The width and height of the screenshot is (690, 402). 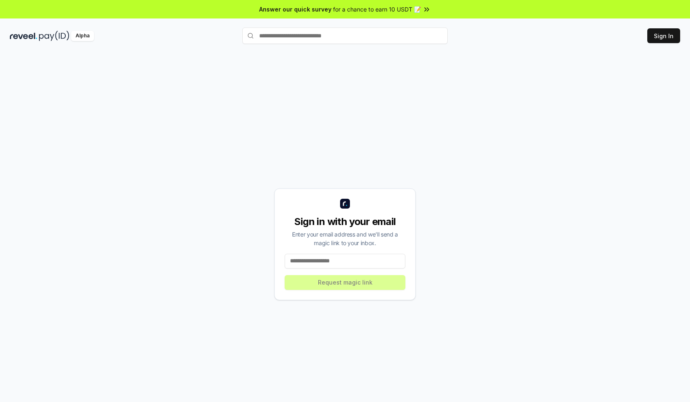 I want to click on div: Enter your email address and we’ll send a magic link to your inbox., so click(x=345, y=239).